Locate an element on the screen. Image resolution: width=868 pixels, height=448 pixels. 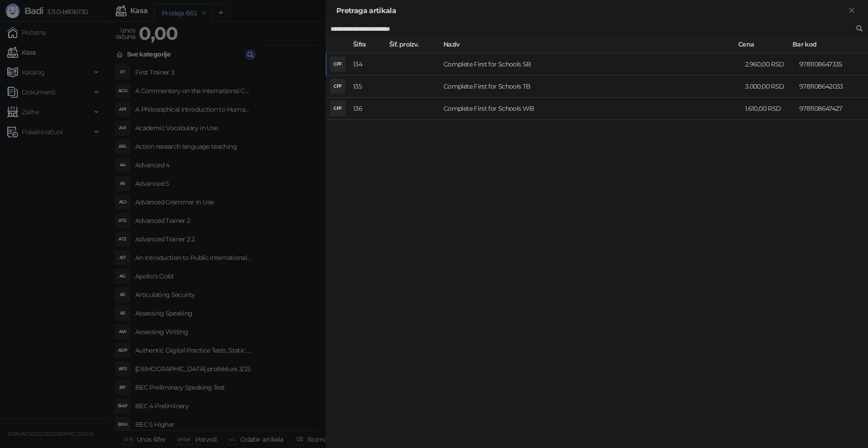
td: Complete First for Schools TB is located at coordinates (591, 86).